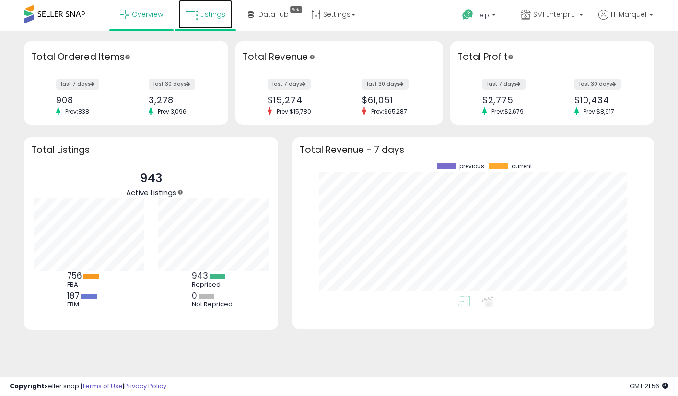 Image resolution: width=678 pixels, height=396 pixels. What do you see at coordinates (89, 305) in the screenshot?
I see `div: FBM` at bounding box center [89, 305].